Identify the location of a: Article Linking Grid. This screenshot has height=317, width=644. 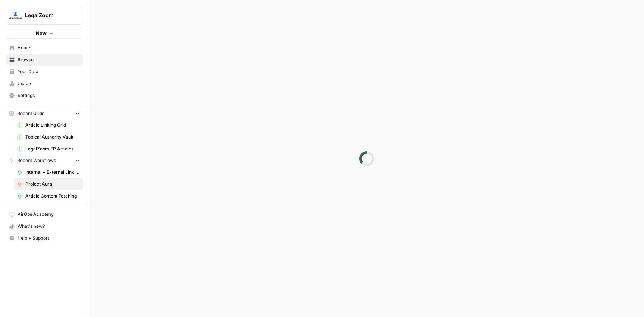
(49, 125).